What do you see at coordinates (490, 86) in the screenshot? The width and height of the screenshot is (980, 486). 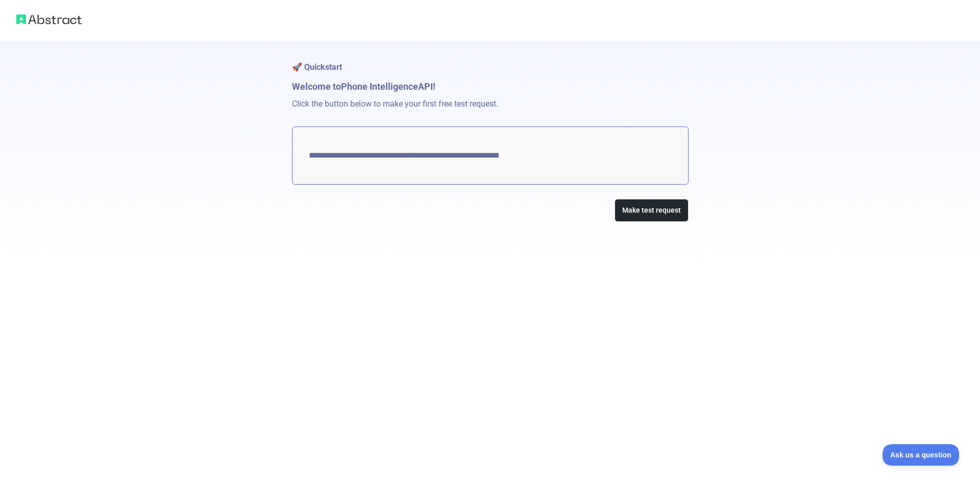 I see `h1: Welcome to Phone Intelligence API!` at bounding box center [490, 86].